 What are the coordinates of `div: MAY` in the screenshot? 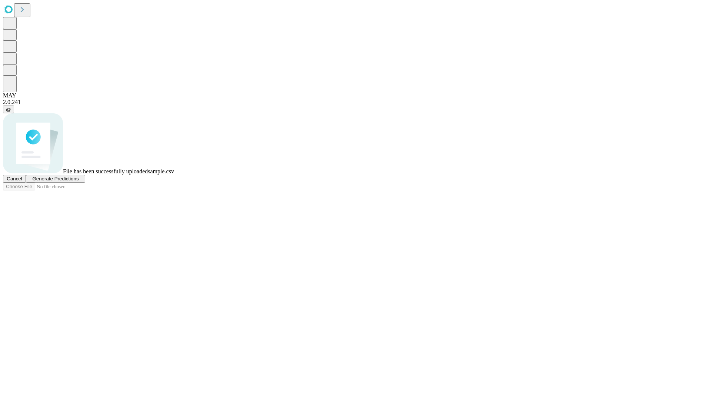 It's located at (355, 95).